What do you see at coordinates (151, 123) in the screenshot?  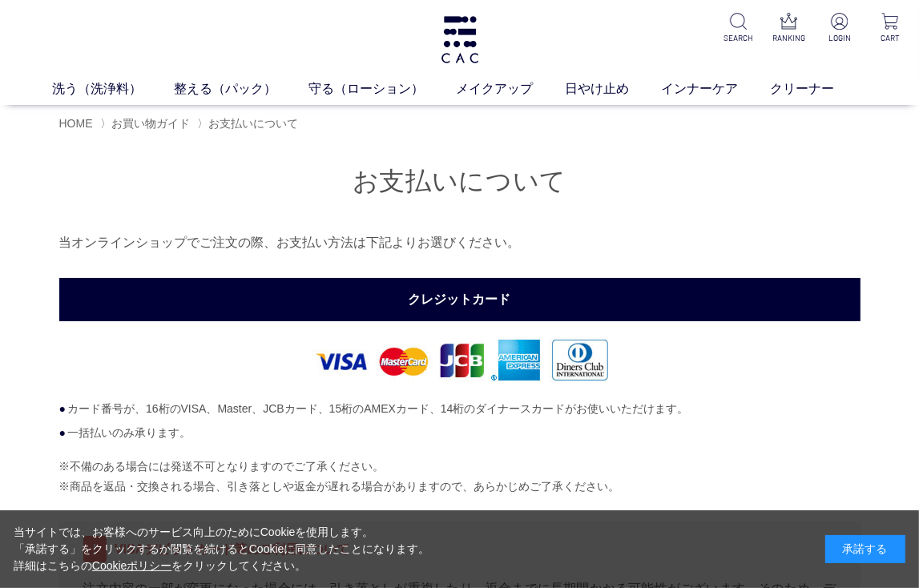 I see `a: お買い物ガイド` at bounding box center [151, 123].